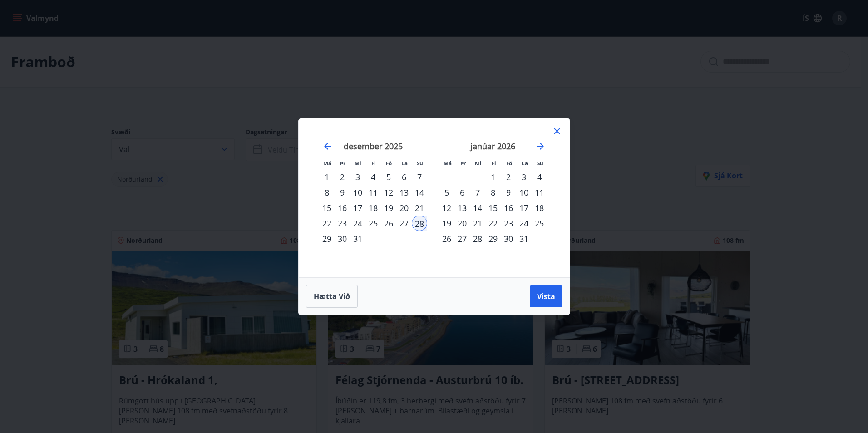  Describe the element at coordinates (539, 177) in the screenshot. I see `div: 4` at that location.